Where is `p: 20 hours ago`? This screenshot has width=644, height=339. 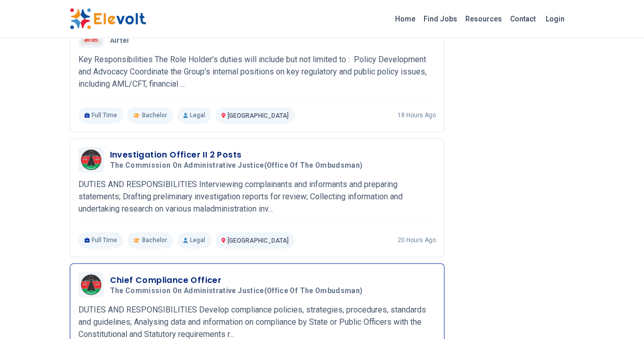
p: 20 hours ago is located at coordinates (416, 240).